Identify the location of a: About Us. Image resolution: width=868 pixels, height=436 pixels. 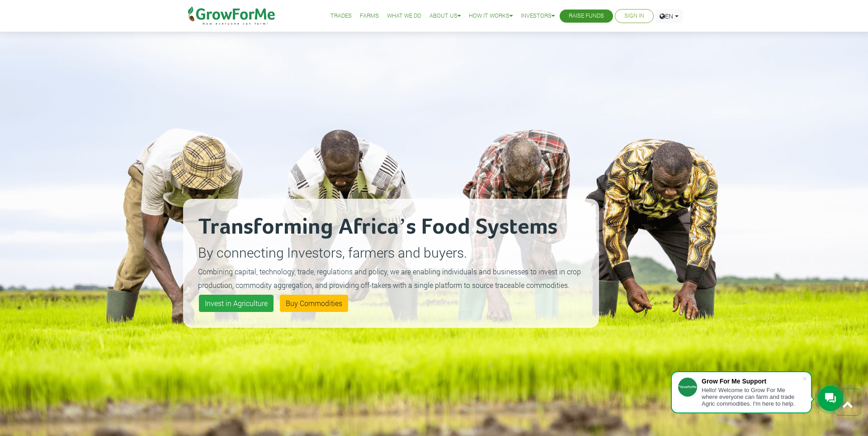
(445, 16).